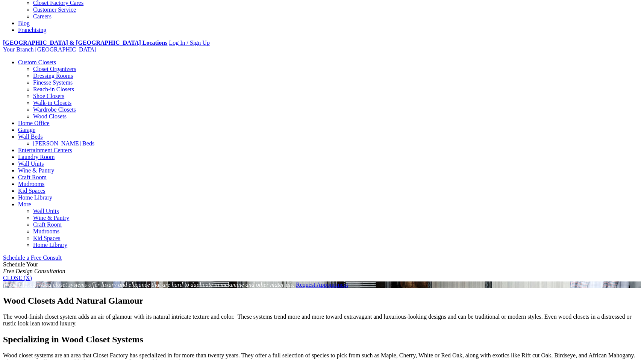  I want to click on h1: Wood Closets Add Natural Glamour, so click(322, 301).